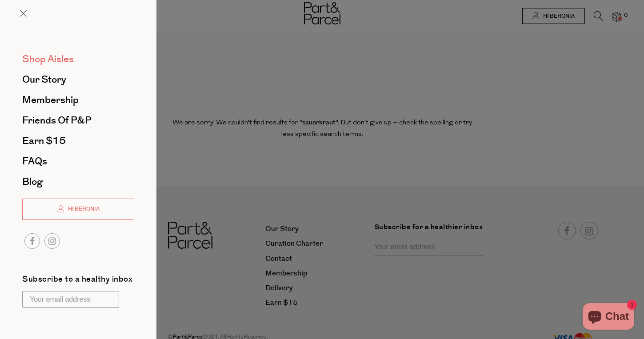  What do you see at coordinates (79, 209) in the screenshot?
I see `a: Hi Beronia` at bounding box center [79, 209].